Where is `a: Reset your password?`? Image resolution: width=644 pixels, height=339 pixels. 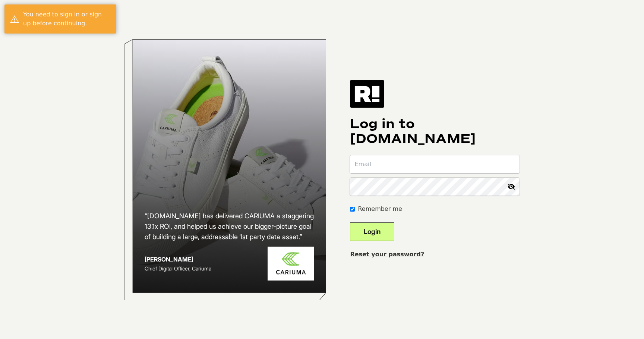 a: Reset your password? is located at coordinates (387, 254).